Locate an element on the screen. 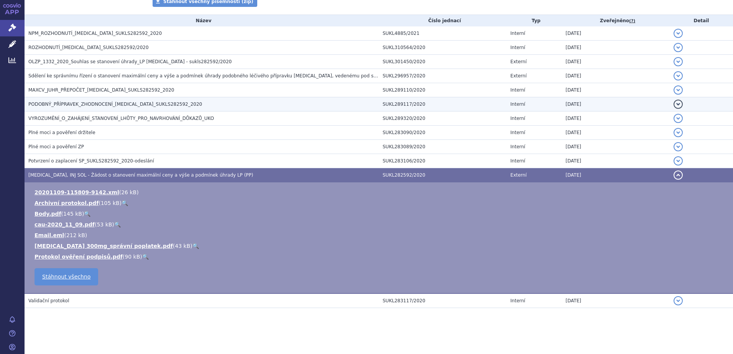 The width and height of the screenshot is (733, 354). span: Validační protokol is located at coordinates (49, 301).